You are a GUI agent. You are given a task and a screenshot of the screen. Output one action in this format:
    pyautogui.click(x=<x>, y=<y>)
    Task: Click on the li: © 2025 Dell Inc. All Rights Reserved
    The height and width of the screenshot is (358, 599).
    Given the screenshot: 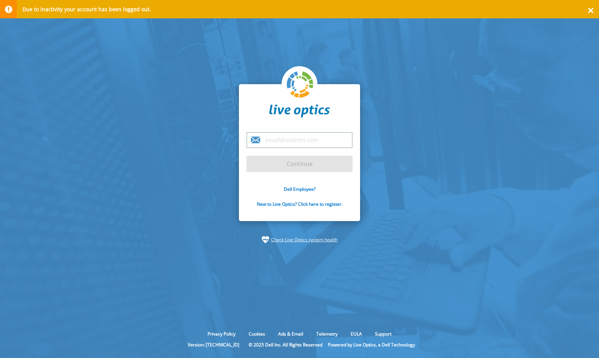 What is the action you would take?
    pyautogui.click(x=285, y=344)
    